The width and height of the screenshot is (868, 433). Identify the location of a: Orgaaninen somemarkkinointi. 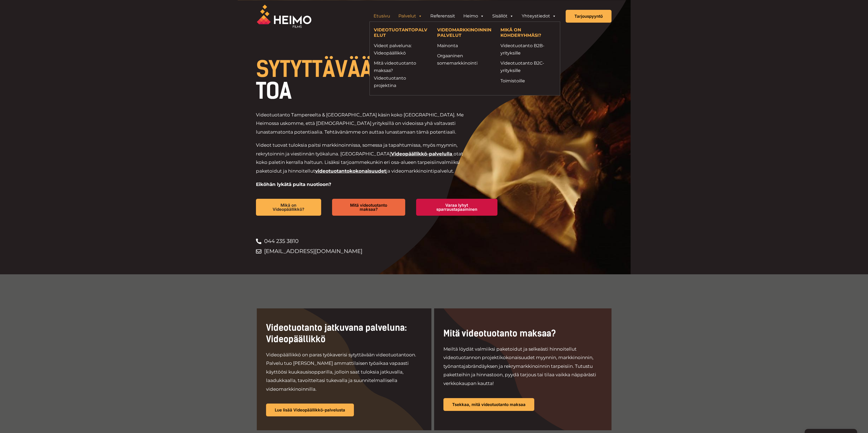
(465, 60).